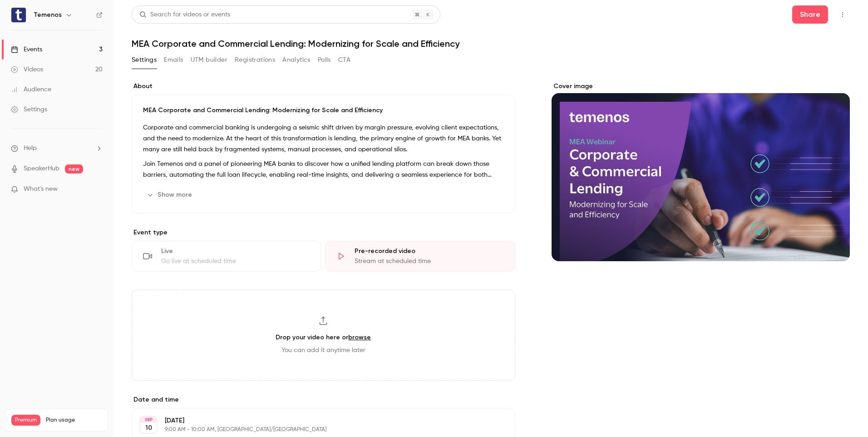  What do you see at coordinates (144, 60) in the screenshot?
I see `button: Settings` at bounding box center [144, 60].